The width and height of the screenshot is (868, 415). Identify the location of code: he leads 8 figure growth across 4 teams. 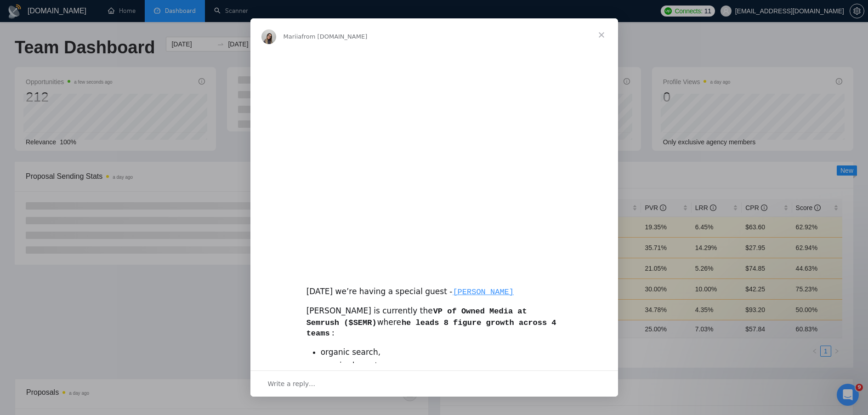
(432, 328).